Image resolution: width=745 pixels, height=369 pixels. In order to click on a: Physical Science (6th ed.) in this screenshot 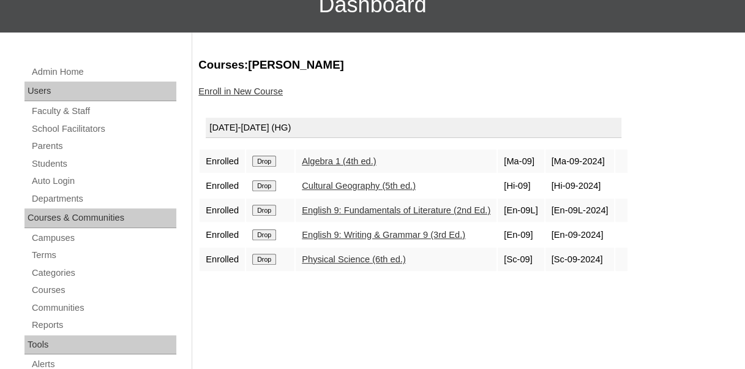, I will do `click(353, 259)`.